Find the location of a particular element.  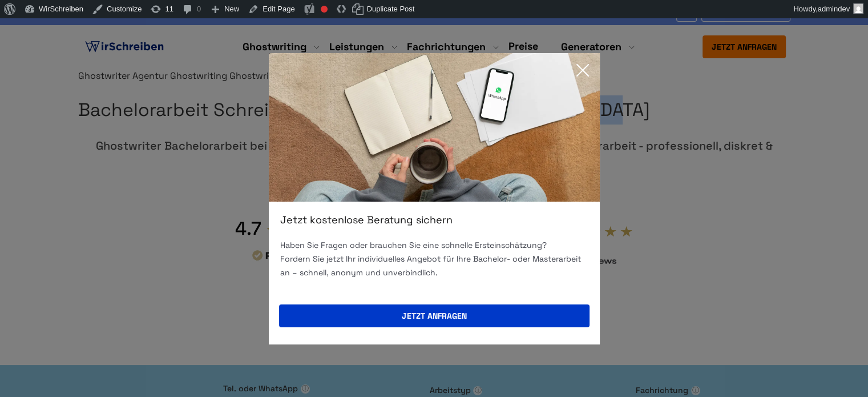

div: Focus keyphrase not set is located at coordinates (324, 9).